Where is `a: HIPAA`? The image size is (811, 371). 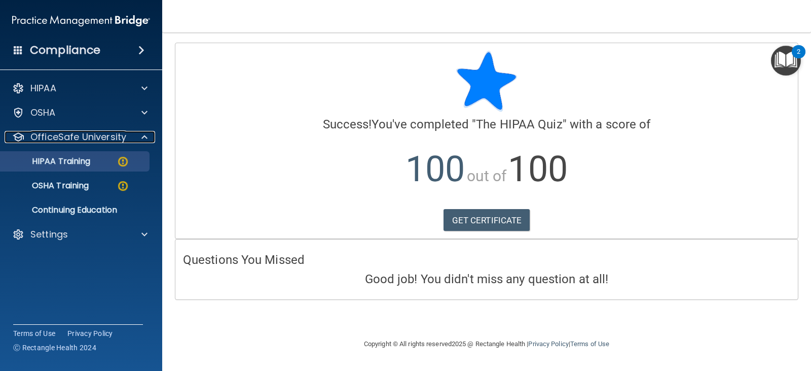 a: HIPAA is located at coordinates (80, 88).